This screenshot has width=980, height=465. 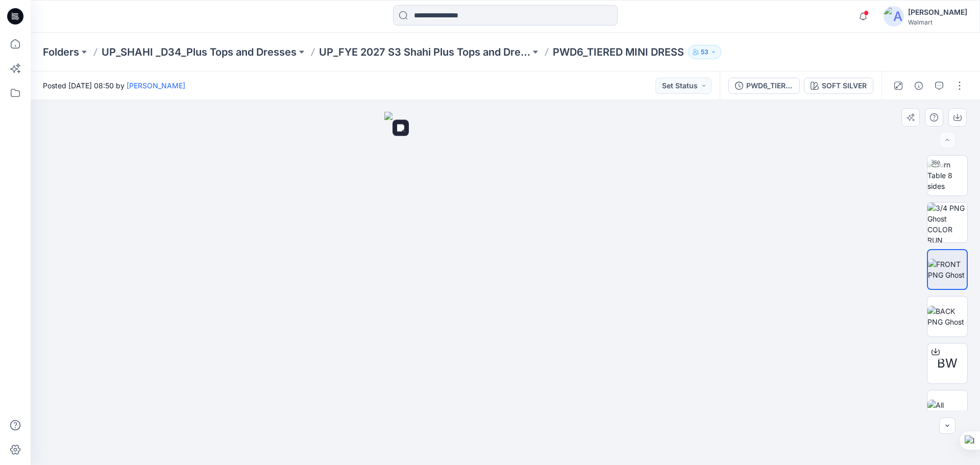 I want to click on img: BACK PNG Ghost, so click(x=947, y=317).